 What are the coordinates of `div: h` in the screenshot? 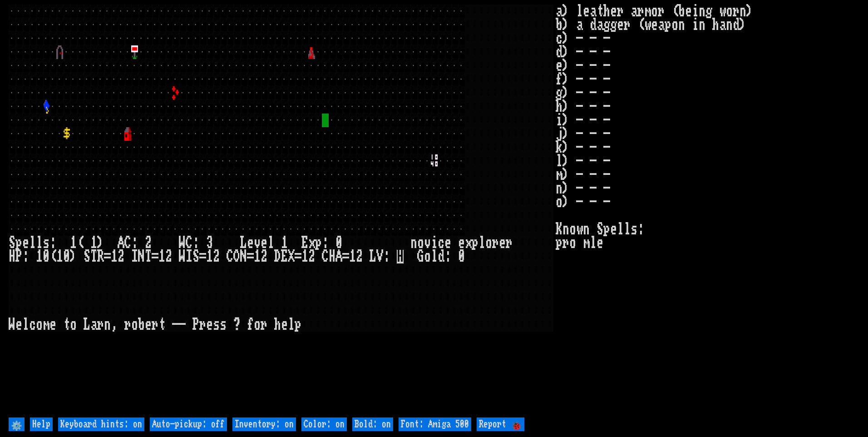 It's located at (278, 325).